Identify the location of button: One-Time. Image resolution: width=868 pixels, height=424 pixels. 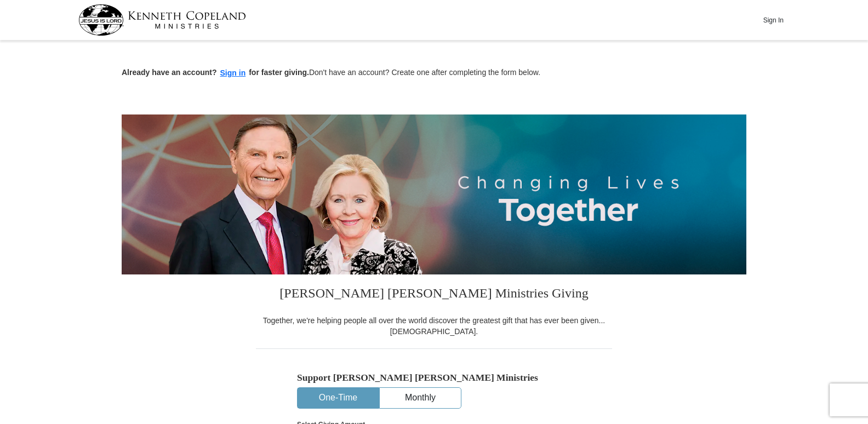
(338, 398).